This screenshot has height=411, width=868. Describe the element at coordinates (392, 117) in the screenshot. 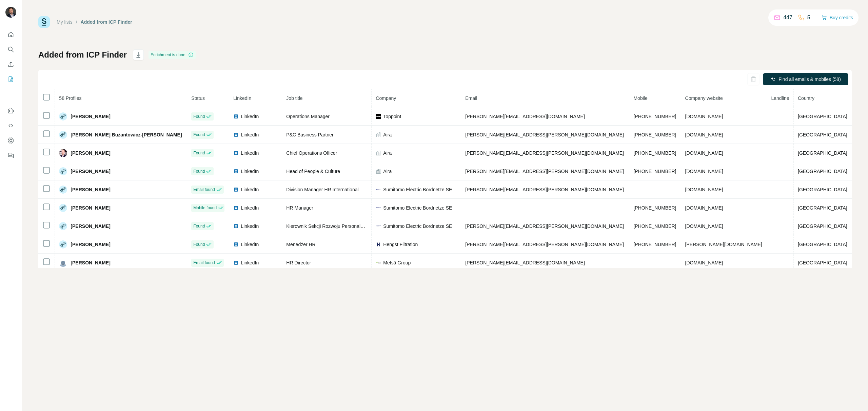

I see `span: Toppoint` at that location.